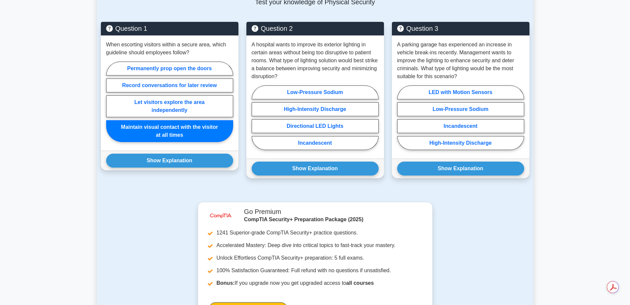 Image resolution: width=630 pixels, height=305 pixels. Describe the element at coordinates (315, 28) in the screenshot. I see `h5: Question 2` at that location.